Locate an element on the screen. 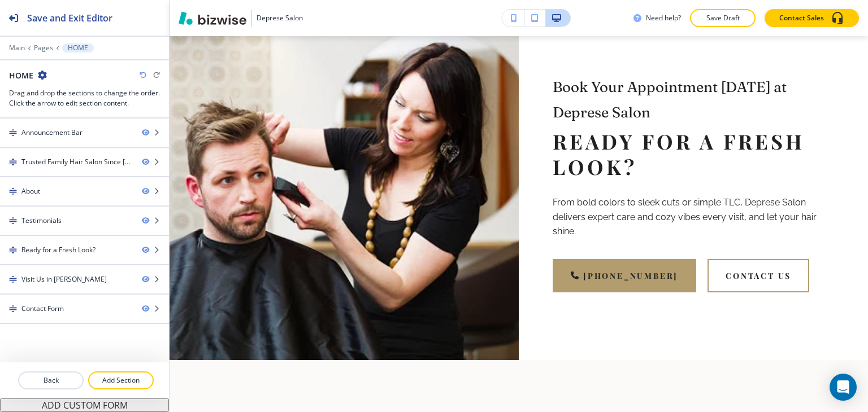  p: Contact Sales is located at coordinates (802, 18).